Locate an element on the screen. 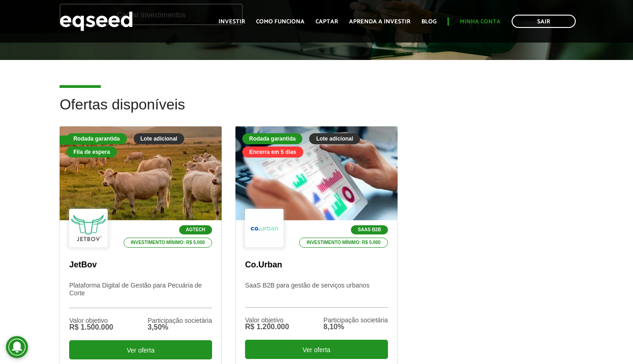 Image resolution: width=633 pixels, height=364 pixels. div: Encerra em 5 dias is located at coordinates (273, 152).